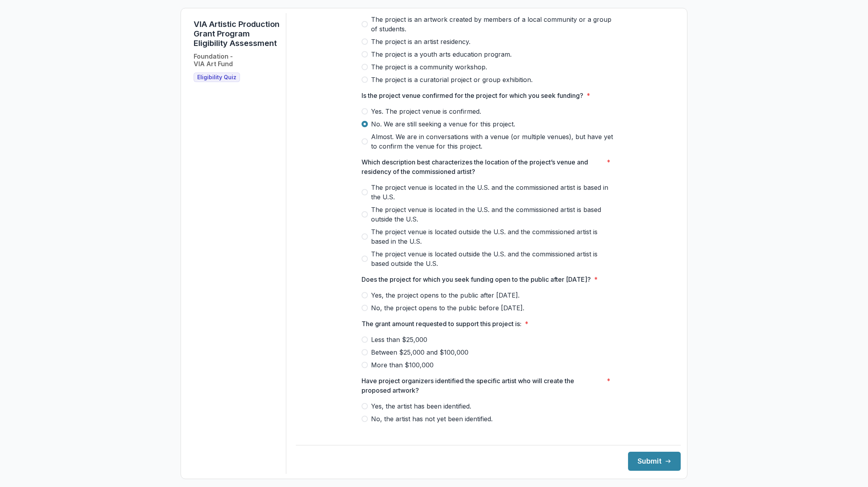  I want to click on span: More than $100,000, so click(402, 365).